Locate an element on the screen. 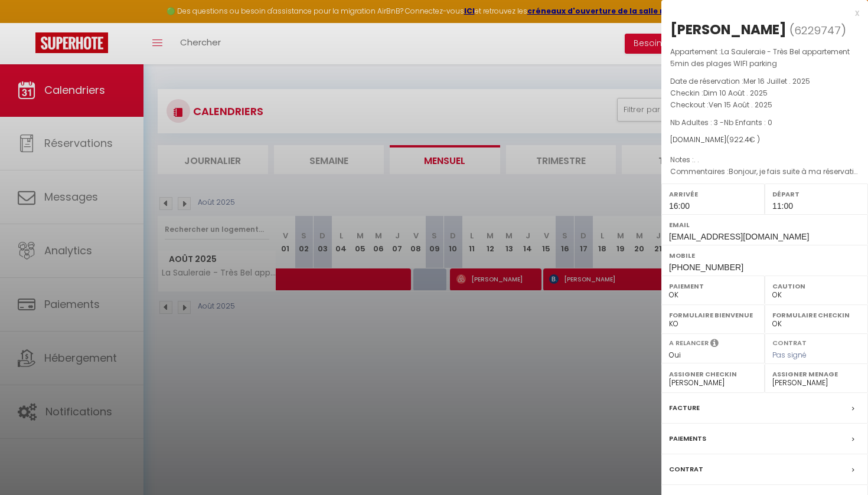  label: Paiements is located at coordinates (688, 439).